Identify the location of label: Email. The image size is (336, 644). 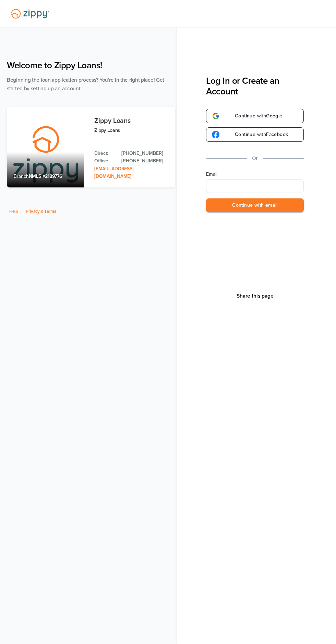
(255, 174).